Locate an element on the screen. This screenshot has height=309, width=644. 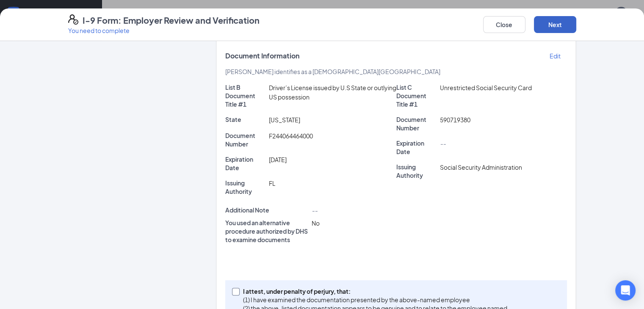
span: 590719380 is located at coordinates (455, 120).